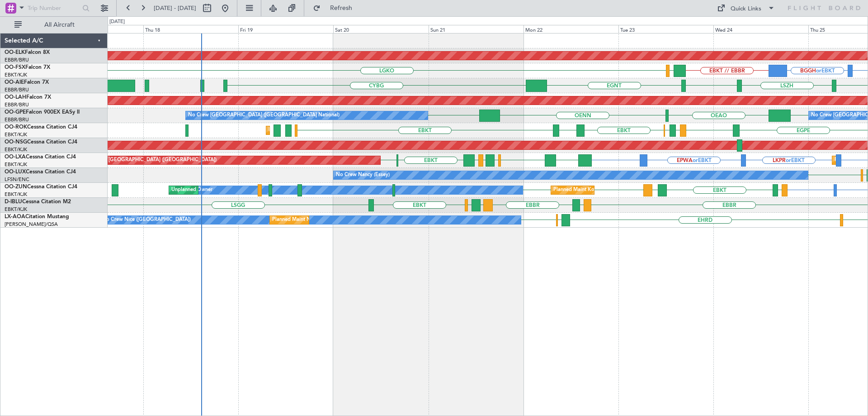 The width and height of the screenshot is (868, 416). Describe the element at coordinates (746, 8) in the screenshot. I see `button: Quick Links` at that location.